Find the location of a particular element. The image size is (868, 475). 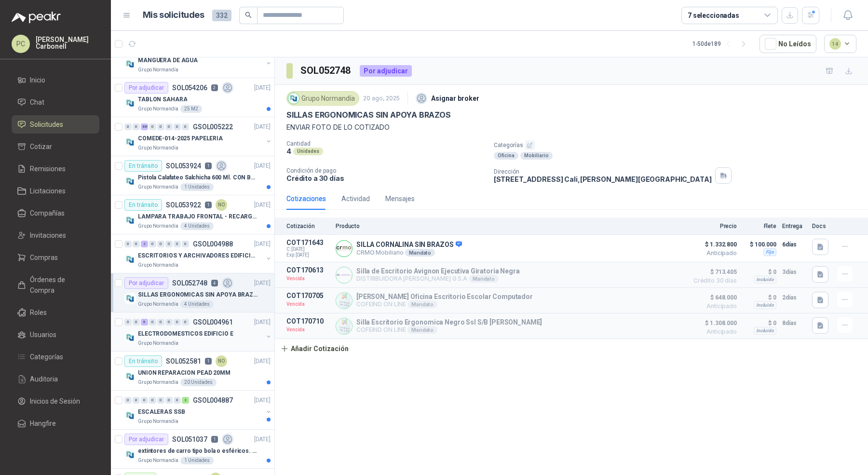

p: TABLON SAHARA is located at coordinates (163, 99).